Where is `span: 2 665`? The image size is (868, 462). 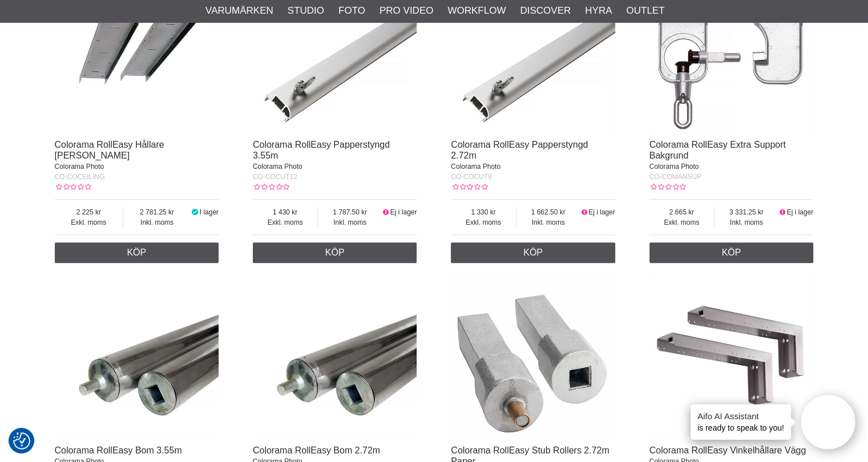
span: 2 665 is located at coordinates (682, 212).